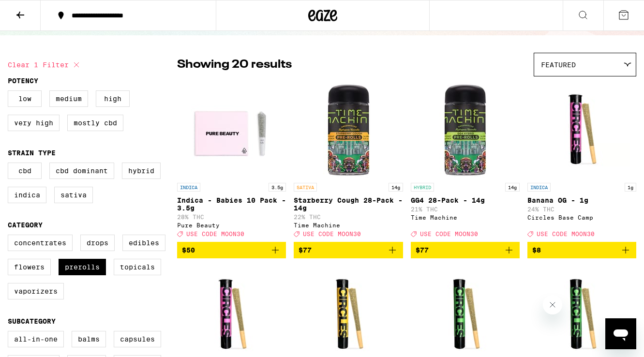  What do you see at coordinates (231, 217) in the screenshot?
I see `p: 28% THC` at bounding box center [231, 217].